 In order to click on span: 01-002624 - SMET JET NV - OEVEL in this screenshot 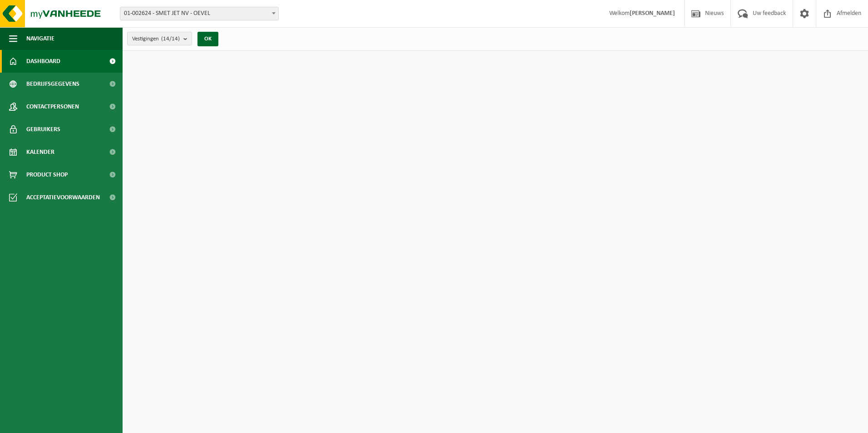, I will do `click(200, 14)`.